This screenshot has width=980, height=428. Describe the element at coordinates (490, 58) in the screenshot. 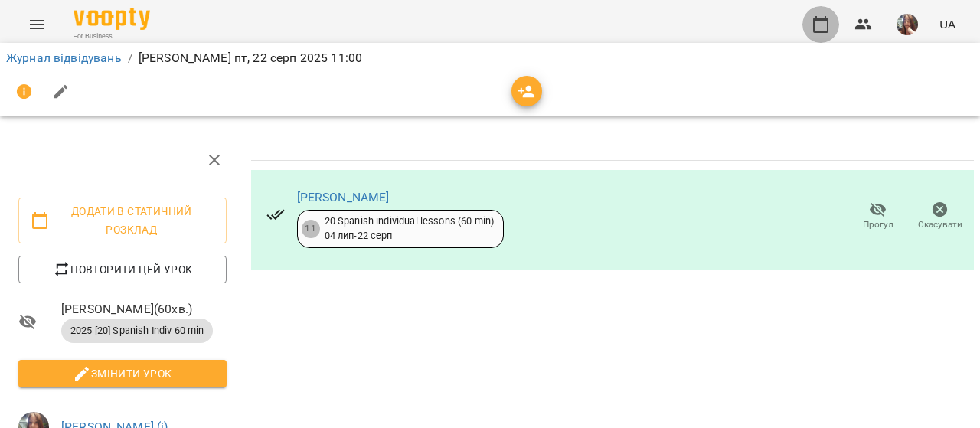

I see `nav: breadcrumb` at that location.